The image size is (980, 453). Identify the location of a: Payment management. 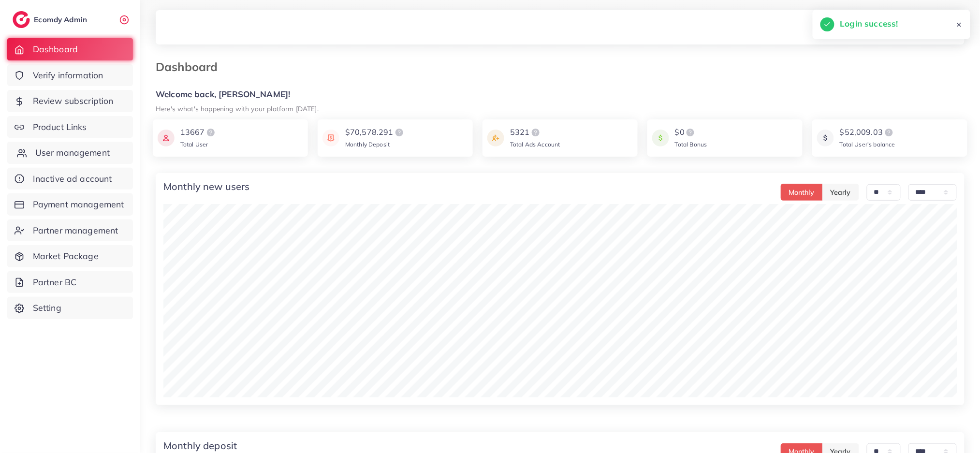
(70, 204).